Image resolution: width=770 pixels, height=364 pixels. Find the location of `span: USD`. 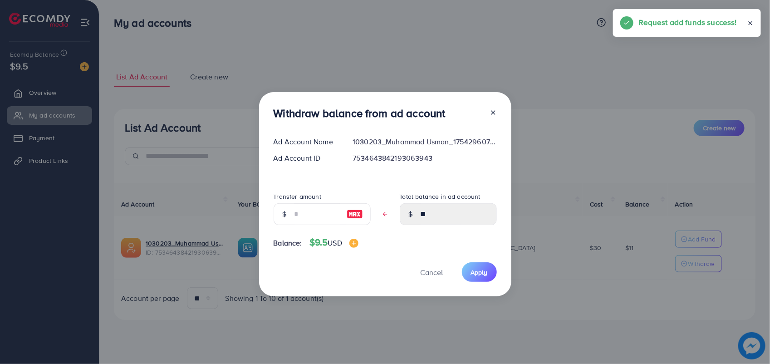

span: USD is located at coordinates (334, 243).